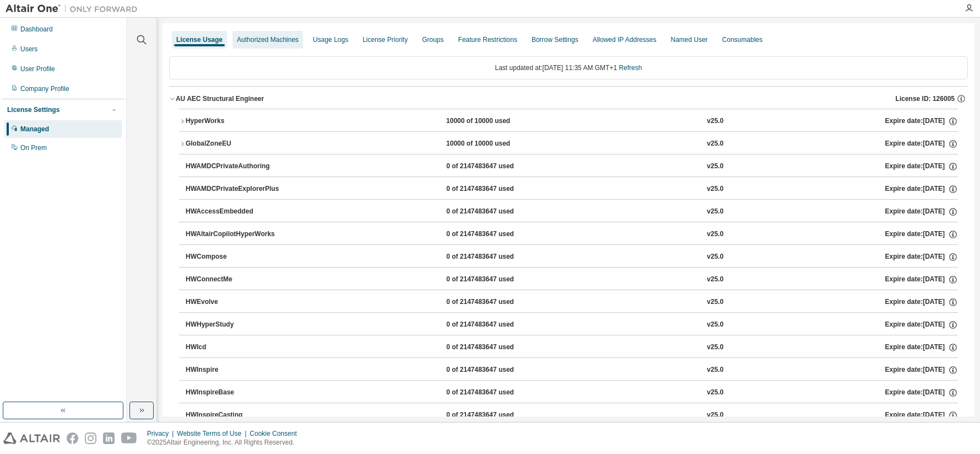  Describe the element at coordinates (925, 99) in the screenshot. I see `span: License ID: 126005` at that location.